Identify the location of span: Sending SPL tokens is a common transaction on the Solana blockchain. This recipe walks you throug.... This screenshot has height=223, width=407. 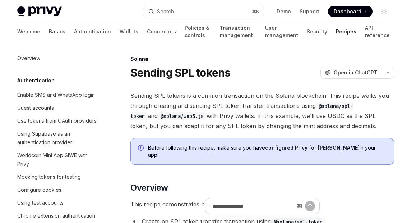
(262, 111).